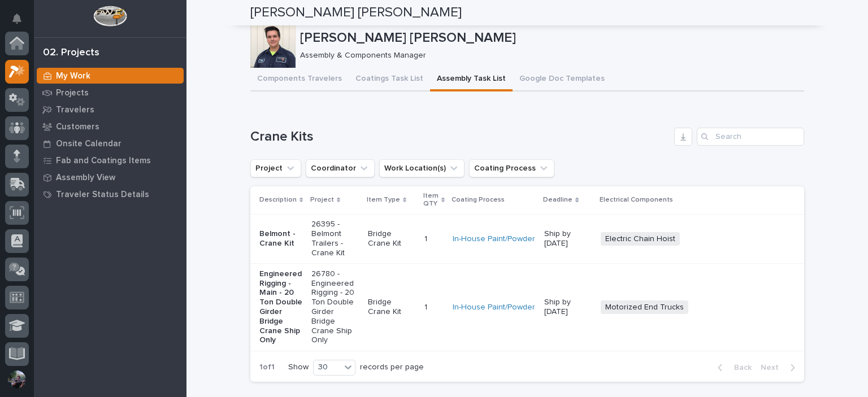 This screenshot has height=397, width=868. What do you see at coordinates (383, 200) in the screenshot?
I see `p: Item Type` at bounding box center [383, 200].